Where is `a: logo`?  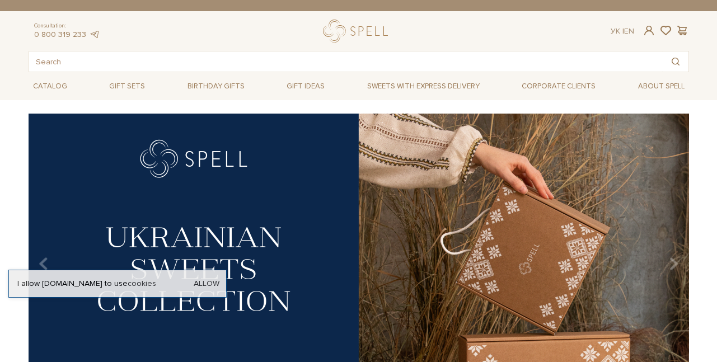 a: logo is located at coordinates (358, 31).